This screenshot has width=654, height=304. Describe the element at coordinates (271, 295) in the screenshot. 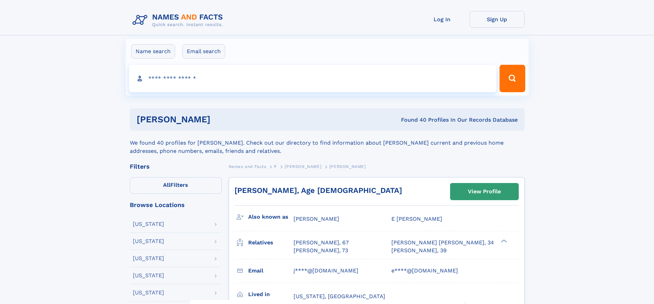

I see `h3: Lived in` at that location.